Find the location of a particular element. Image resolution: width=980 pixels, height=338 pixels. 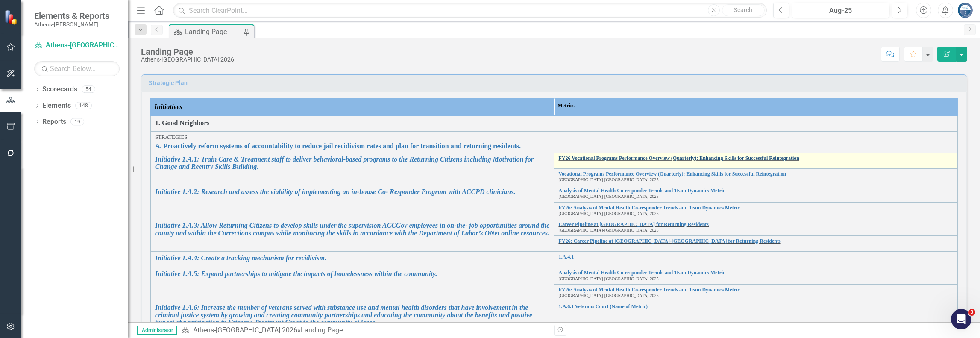

a: Initiative 1.A.2: Research and assess the viability of implementing an in-house Co- Responder Pro... is located at coordinates (352, 192).